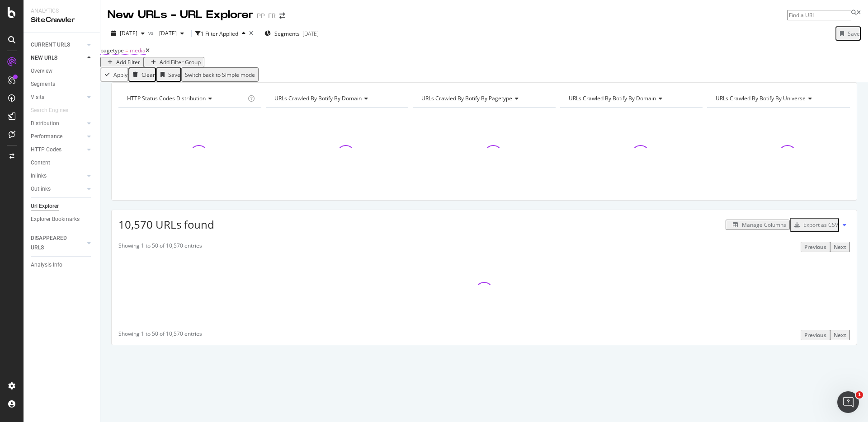 This screenshot has height=422, width=868. I want to click on a: Segments, so click(62, 84).